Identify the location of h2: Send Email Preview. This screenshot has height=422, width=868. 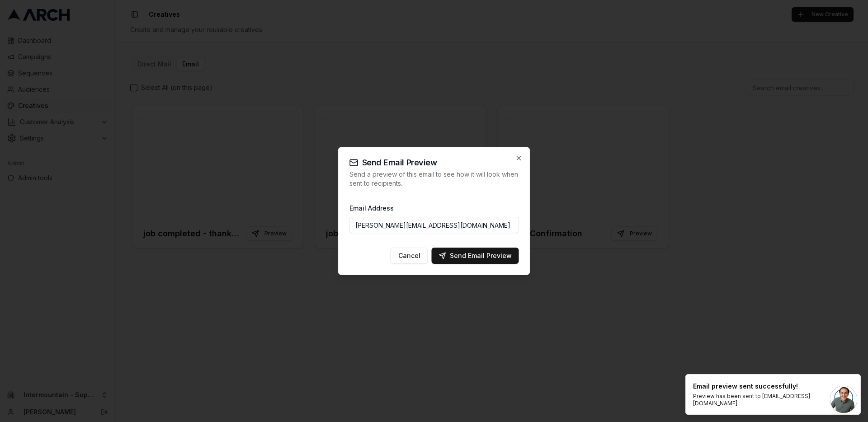
(434, 163).